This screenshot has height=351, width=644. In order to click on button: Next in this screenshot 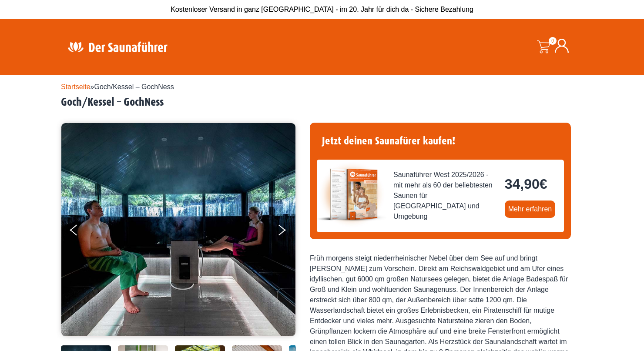, I will do `click(288, 231)`.